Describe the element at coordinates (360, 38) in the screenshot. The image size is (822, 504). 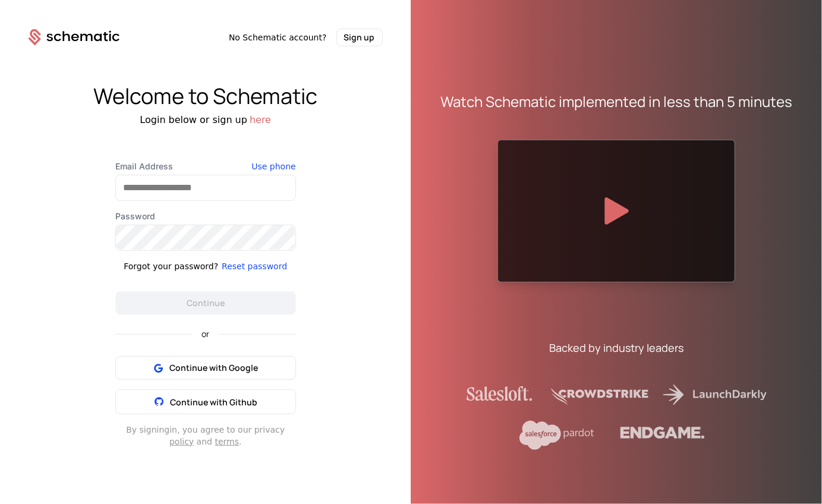
I see `button: Sign up` at that location.